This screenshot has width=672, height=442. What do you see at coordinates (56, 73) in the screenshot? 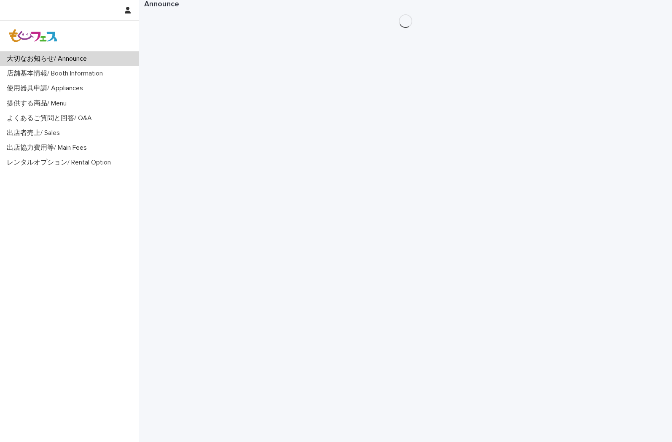
I see `p: 店舗基本情報/ Booth Information` at bounding box center [56, 73].